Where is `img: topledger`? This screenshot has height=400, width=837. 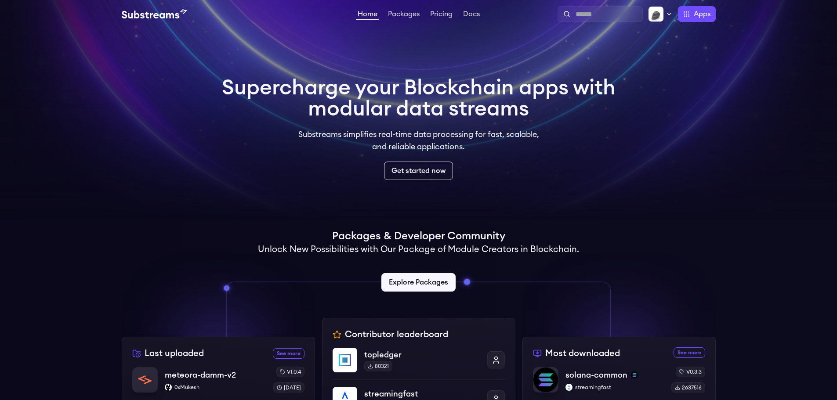 img: topledger is located at coordinates (345, 360).